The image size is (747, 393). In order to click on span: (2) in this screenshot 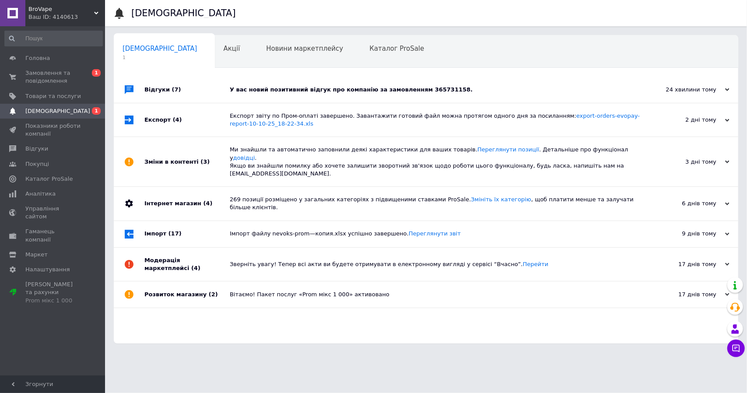, I will do `click(213, 294)`.